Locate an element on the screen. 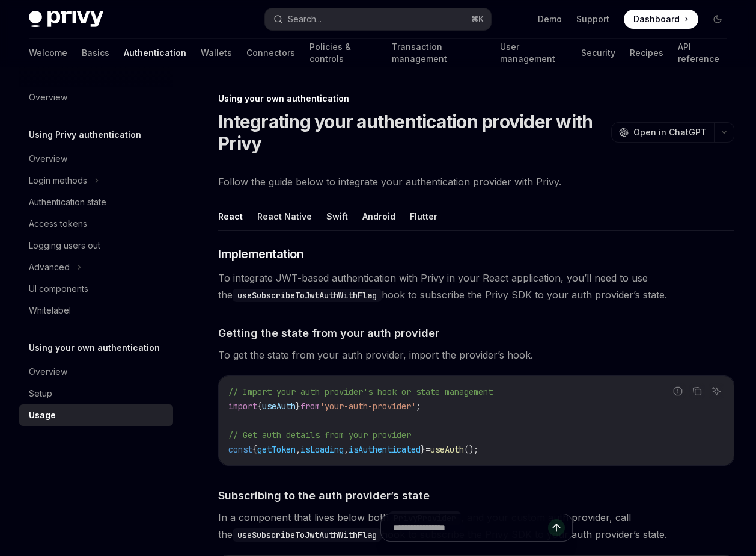  div: Advanced is located at coordinates (49, 267).